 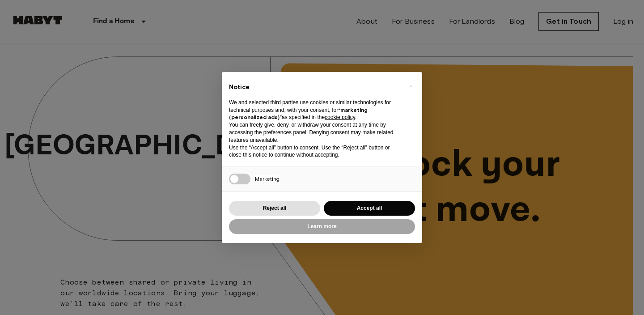 What do you see at coordinates (315, 110) in the screenshot?
I see `p: We and selected third parties use cookies or similar technologies for technical purposes and, wit...` at bounding box center [315, 110].